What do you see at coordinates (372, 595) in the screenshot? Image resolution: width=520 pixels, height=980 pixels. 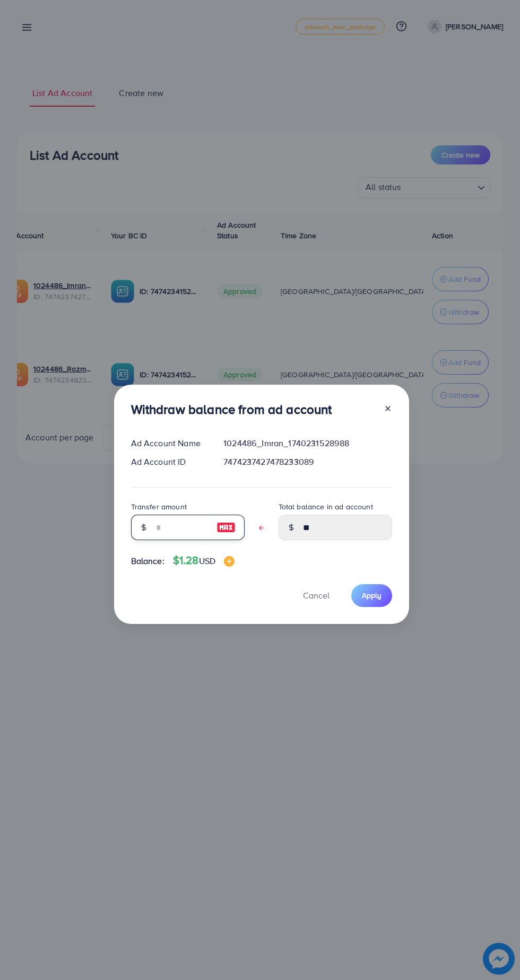 I see `span: Apply` at bounding box center [372, 595].